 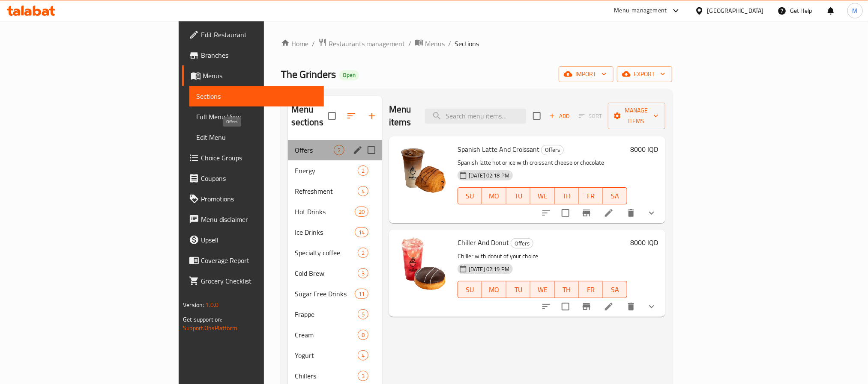 What do you see at coordinates (325, 294) in the screenshot?
I see `div: Sugar Free Drinks` at bounding box center [325, 294].